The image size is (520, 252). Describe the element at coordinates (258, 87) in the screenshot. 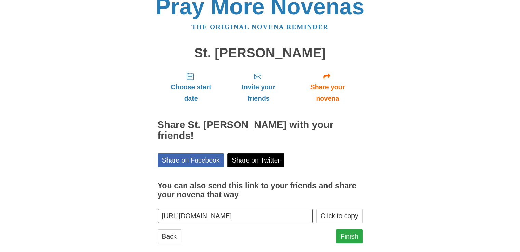

I see `a: Invite your friends` at that location.